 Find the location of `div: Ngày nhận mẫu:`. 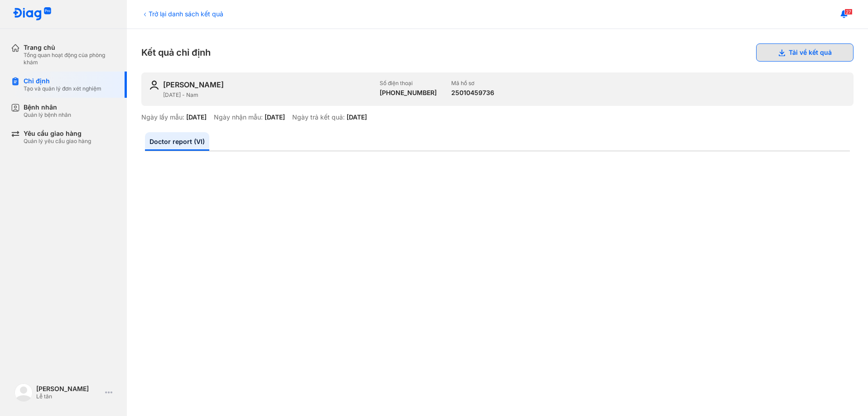

div: Ngày nhận mẫu: is located at coordinates (238, 118).